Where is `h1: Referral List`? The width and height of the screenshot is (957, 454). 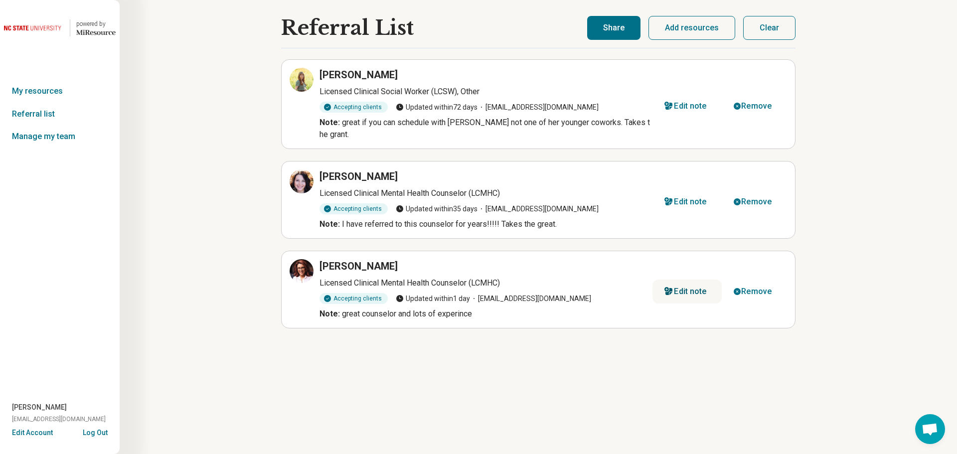
h1: Referral List is located at coordinates (347, 28).